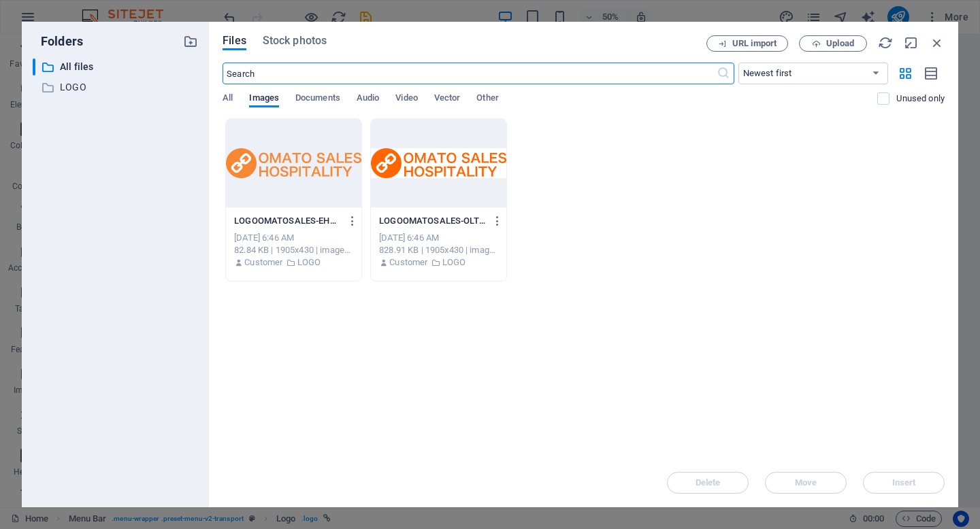 The height and width of the screenshot is (529, 980). Describe the element at coordinates (920, 99) in the screenshot. I see `p: Displays only files that are not in use on the website. Files added during this session can still...` at that location.